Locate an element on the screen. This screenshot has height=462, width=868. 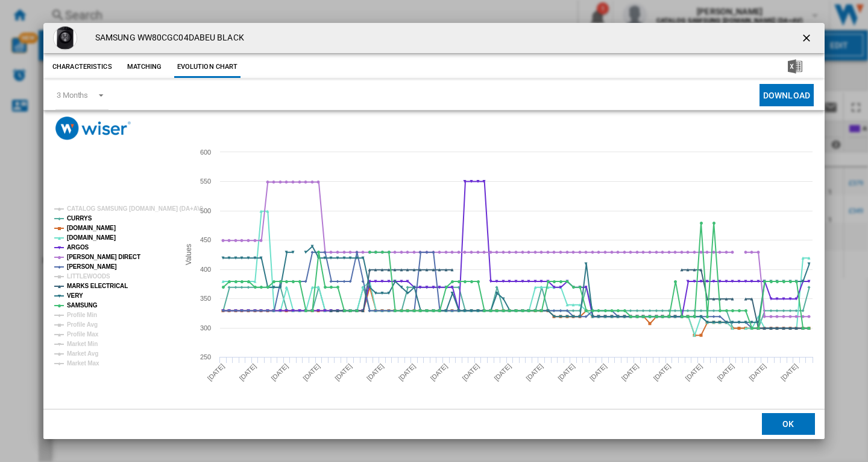
tspan: CURRYS is located at coordinates (79, 218).